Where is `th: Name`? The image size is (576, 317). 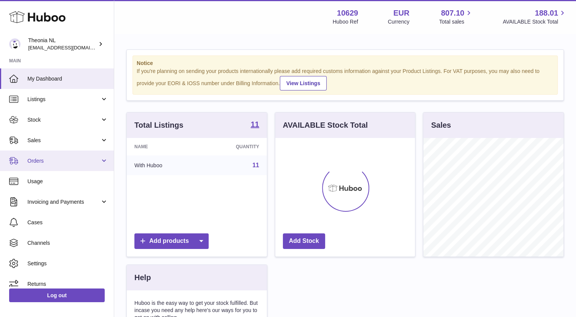
th: Name is located at coordinates (164, 147).